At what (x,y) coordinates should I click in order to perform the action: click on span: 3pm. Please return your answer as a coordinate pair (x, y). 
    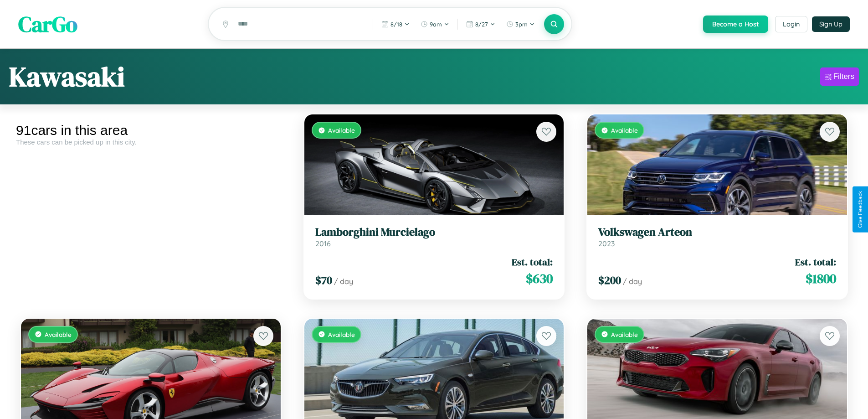
    Looking at the image, I should click on (521, 24).